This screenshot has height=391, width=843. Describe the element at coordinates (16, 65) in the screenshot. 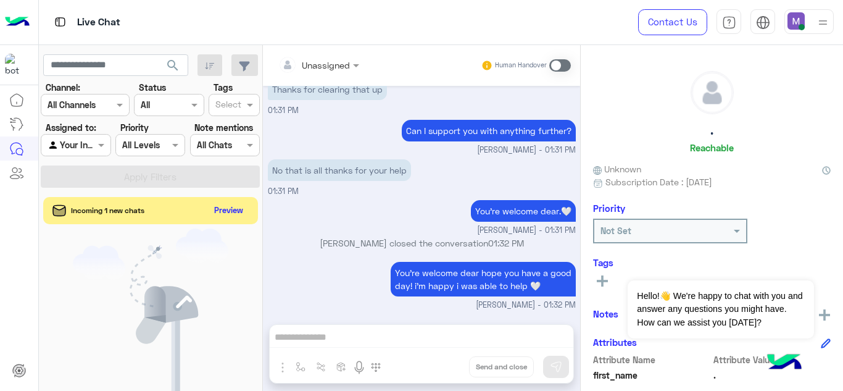

I see `img: 317874714732967` at that location.